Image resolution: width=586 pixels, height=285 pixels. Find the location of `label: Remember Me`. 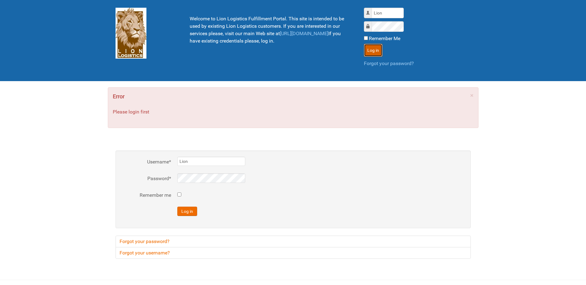

label: Remember Me is located at coordinates (384, 39).